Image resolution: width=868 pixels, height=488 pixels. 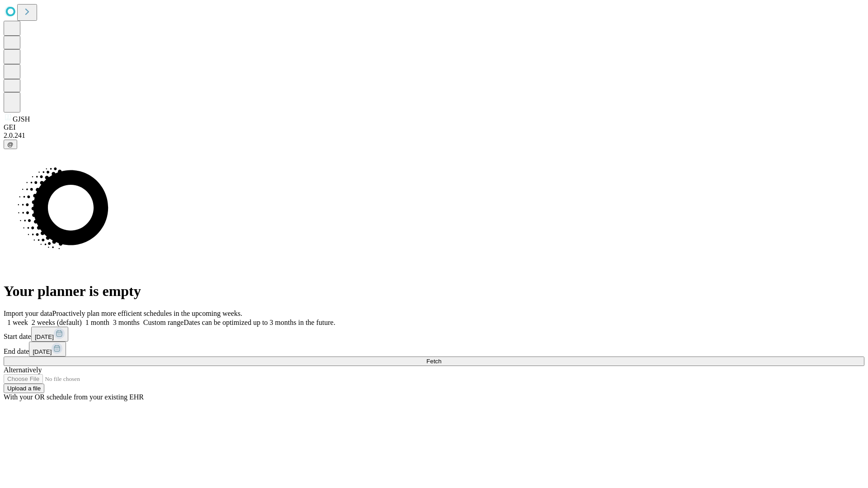 I want to click on span: Alternatively, so click(x=23, y=369).